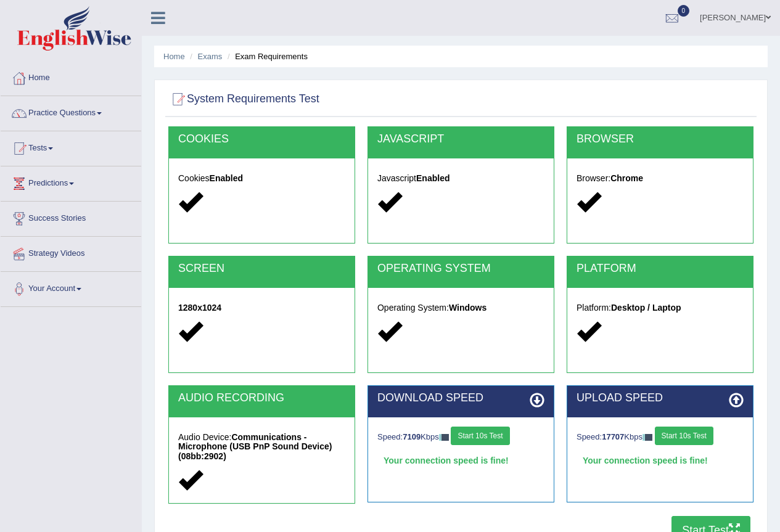 The height and width of the screenshot is (532, 780). What do you see at coordinates (210, 56) in the screenshot?
I see `a: Exams` at bounding box center [210, 56].